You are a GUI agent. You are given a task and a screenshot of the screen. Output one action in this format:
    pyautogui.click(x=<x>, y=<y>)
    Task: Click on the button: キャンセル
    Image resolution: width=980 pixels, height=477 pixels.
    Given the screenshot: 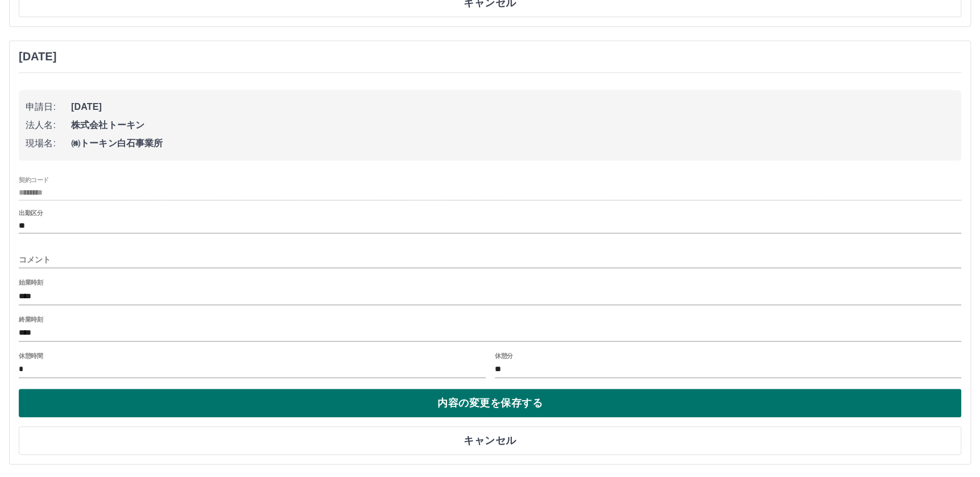 What is the action you would take?
    pyautogui.click(x=490, y=440)
    